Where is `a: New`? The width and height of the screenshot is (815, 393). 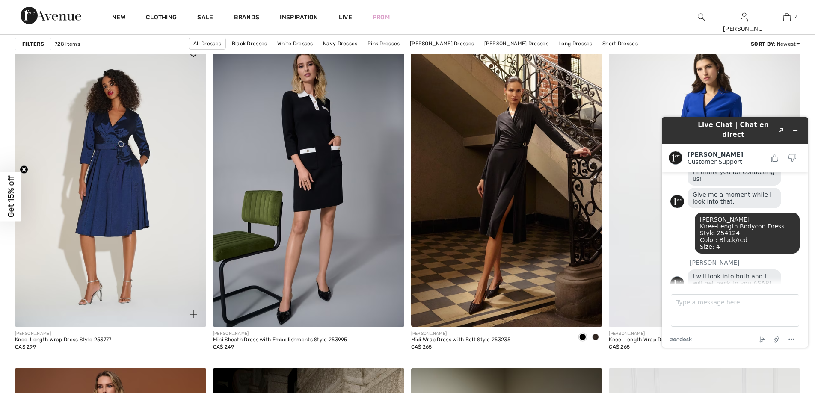
a: New is located at coordinates (119, 18).